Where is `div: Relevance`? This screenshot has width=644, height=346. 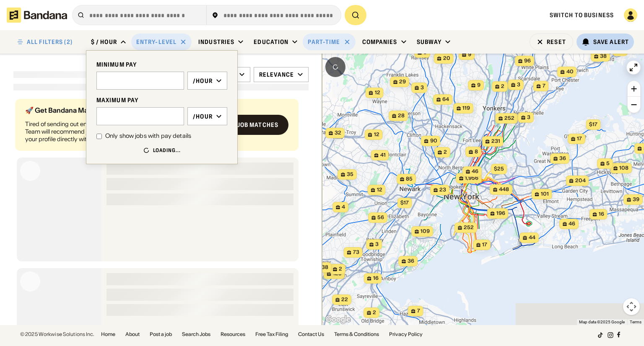
div: Relevance is located at coordinates (276, 75).